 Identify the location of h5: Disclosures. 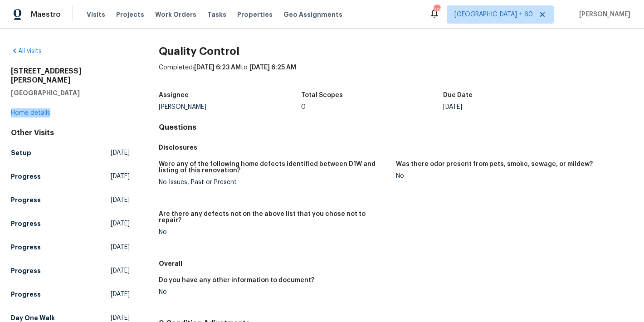
(396, 148).